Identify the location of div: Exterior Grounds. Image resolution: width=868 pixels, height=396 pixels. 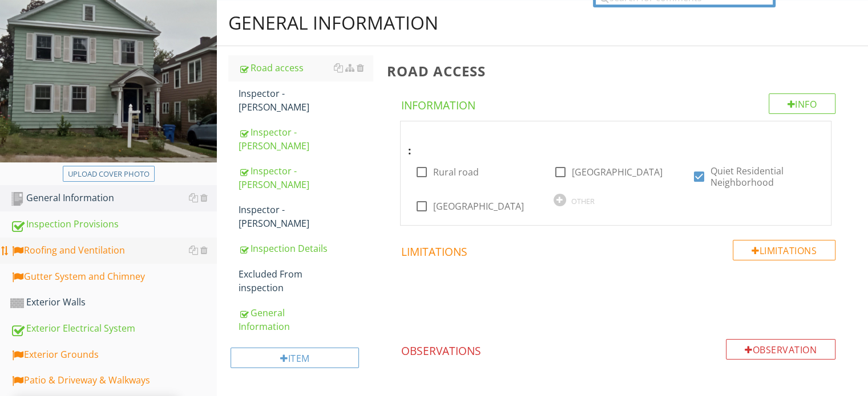
(114, 355).